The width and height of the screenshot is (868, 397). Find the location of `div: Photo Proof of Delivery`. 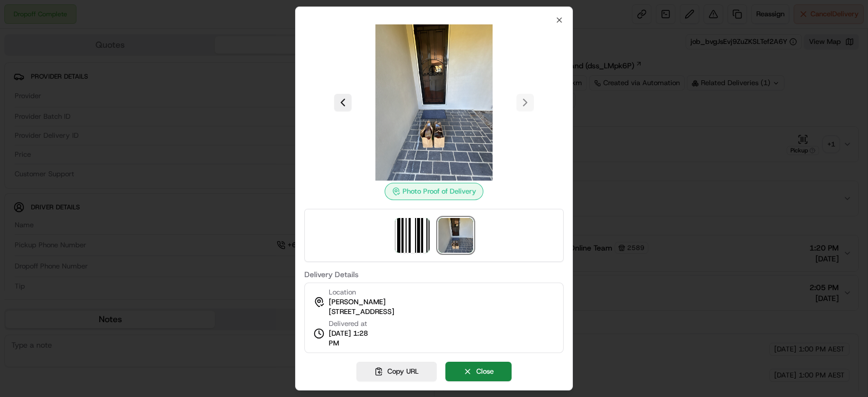

div: Photo Proof of Delivery is located at coordinates (434, 191).